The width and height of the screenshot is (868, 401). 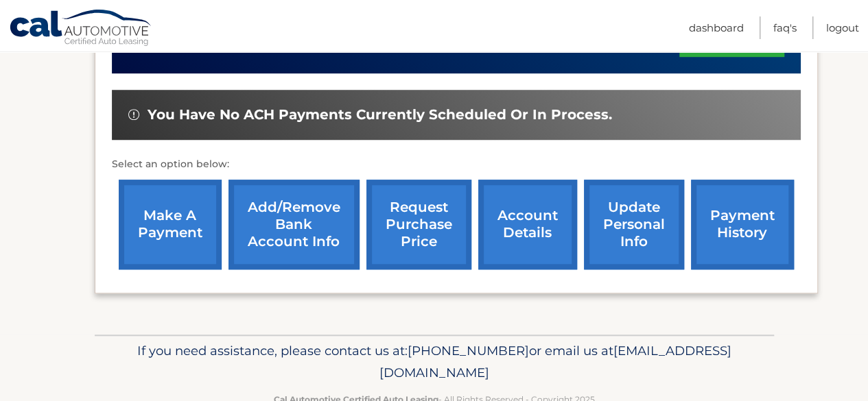 What do you see at coordinates (81, 29) in the screenshot?
I see `a: Cal Automotive` at bounding box center [81, 29].